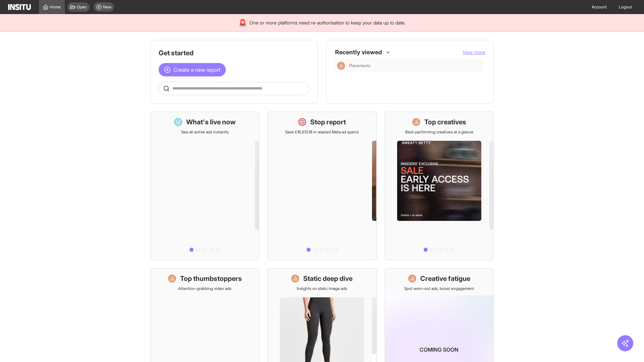 The height and width of the screenshot is (362, 644). What do you see at coordinates (341, 66) in the screenshot?
I see `div: Insights` at bounding box center [341, 66].